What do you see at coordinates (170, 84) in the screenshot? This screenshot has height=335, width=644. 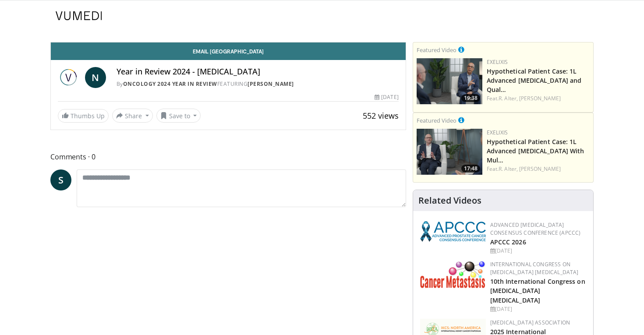 I see `a: Oncology 2024 Year in Review` at bounding box center [170, 84].